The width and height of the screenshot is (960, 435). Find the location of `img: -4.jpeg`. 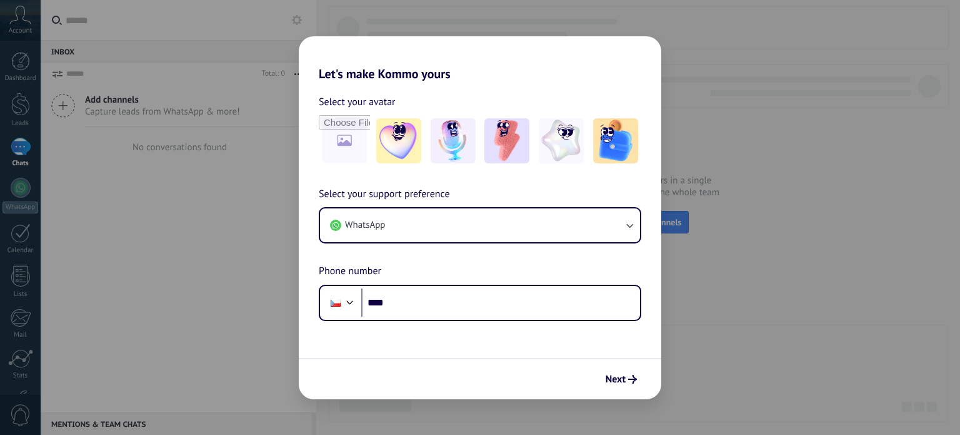

img: -4.jpeg is located at coordinates (562, 141).